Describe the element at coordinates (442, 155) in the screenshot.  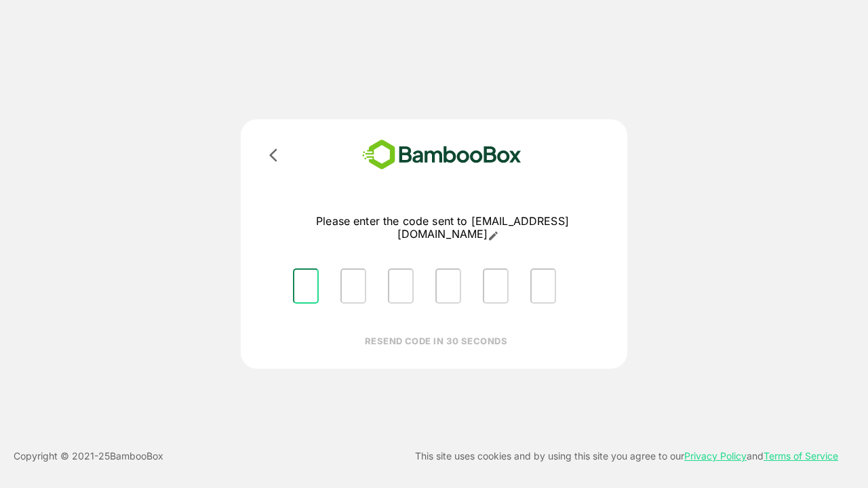
I see `img: bamboobox` at that location.